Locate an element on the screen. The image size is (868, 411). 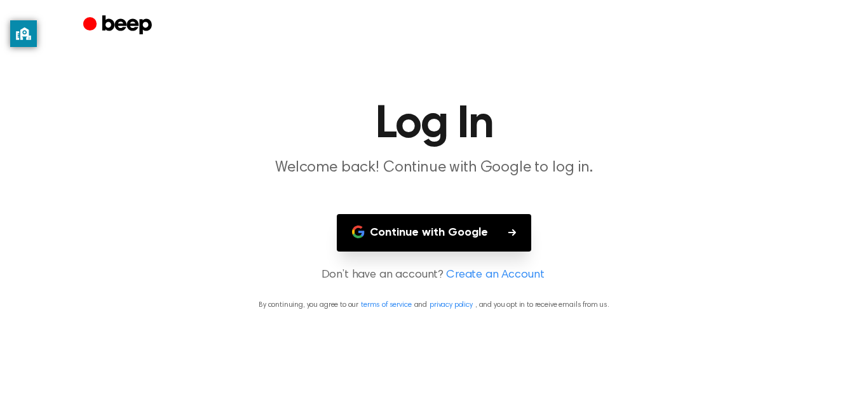
a: Beep is located at coordinates (119, 25).